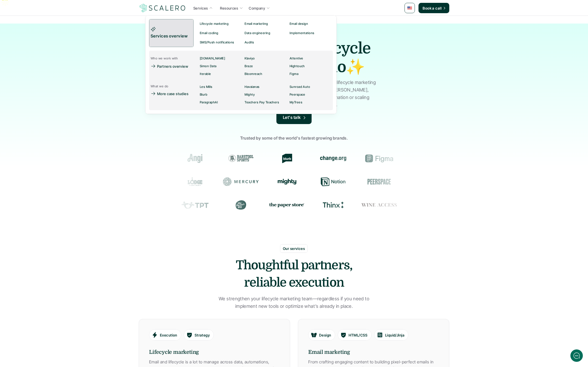  I want to click on a: MyTrees, so click(310, 102).